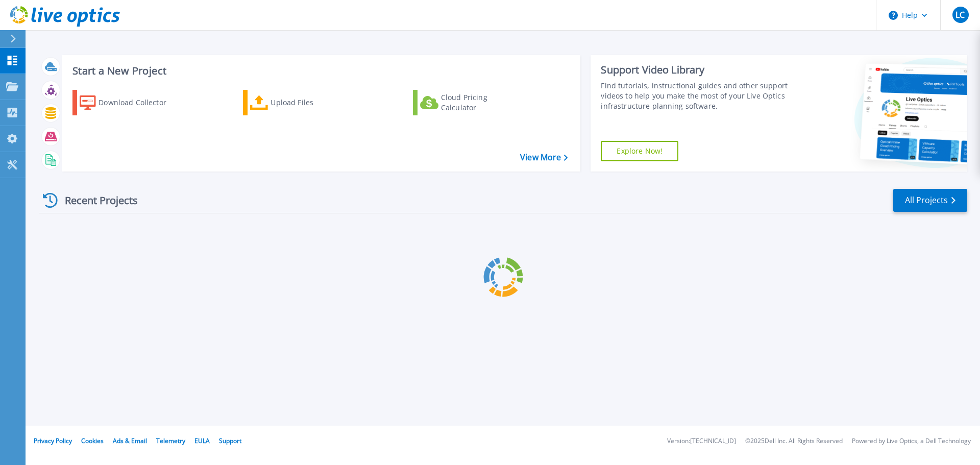  Describe the element at coordinates (140, 102) in the screenshot. I see `div: Download Collector` at that location.